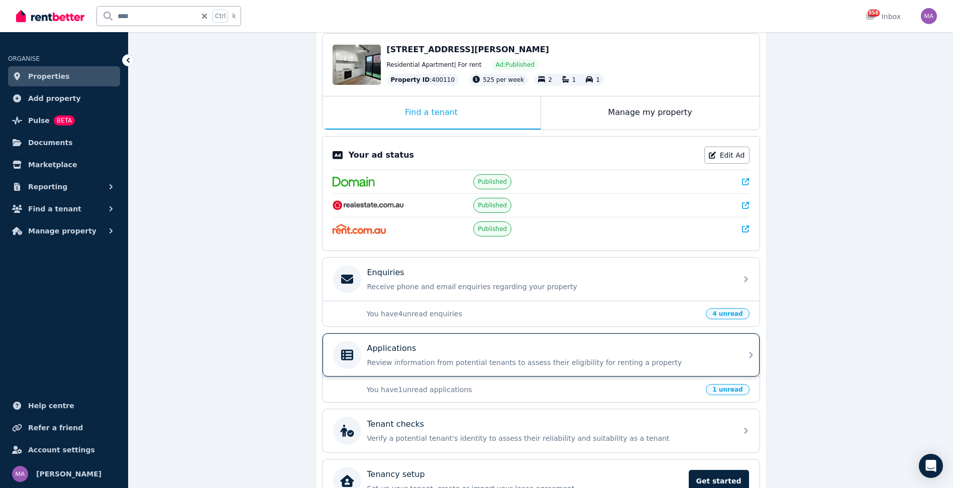  I want to click on a: EnquiriesReceive phone and email enquiries regarding your property, so click(541, 279).